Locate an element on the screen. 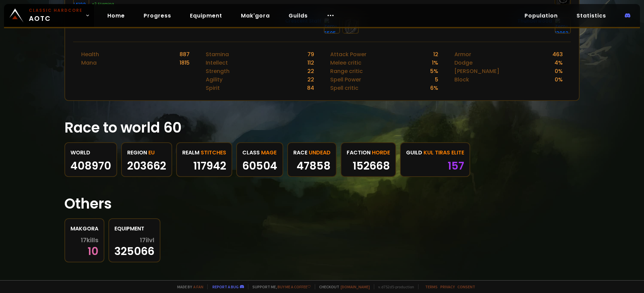  a: classMage60504 is located at coordinates (260, 159).